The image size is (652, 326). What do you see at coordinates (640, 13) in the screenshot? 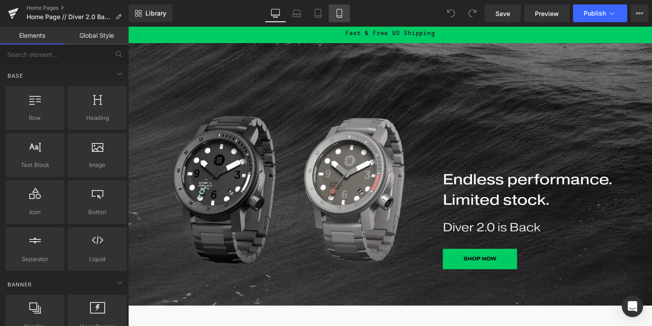
I see `button: More` at bounding box center [640, 13].